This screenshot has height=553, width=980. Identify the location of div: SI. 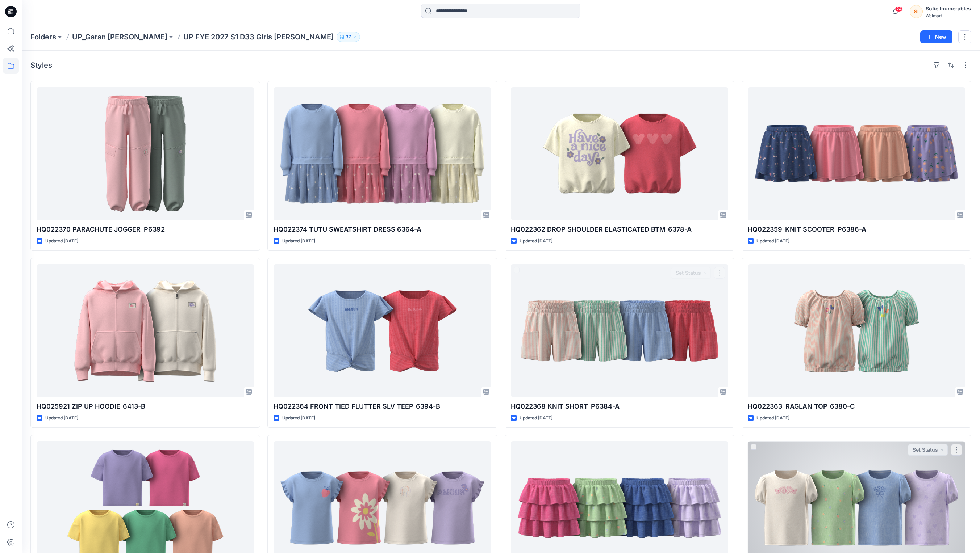
(917, 12).